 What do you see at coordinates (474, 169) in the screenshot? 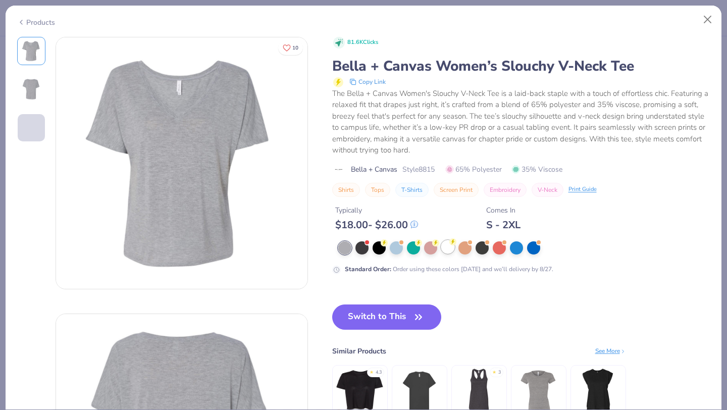
I see `span: 65% Polyester` at bounding box center [474, 169].